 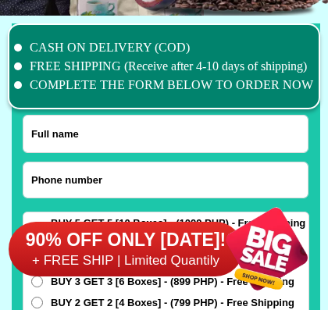 What do you see at coordinates (164, 85) in the screenshot?
I see `li: COMPLETE THE FORM BELOW TO ORDER NOW` at bounding box center [164, 85].